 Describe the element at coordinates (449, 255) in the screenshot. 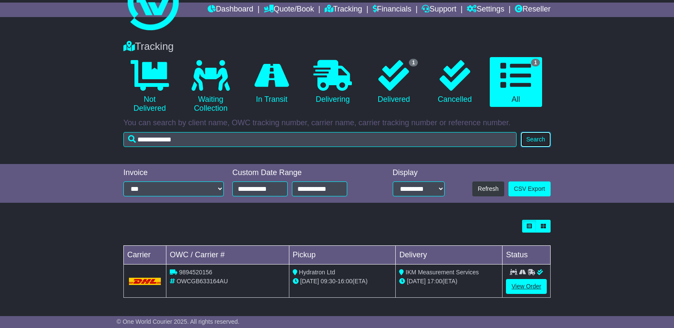

I see `td: Delivery` at that location.